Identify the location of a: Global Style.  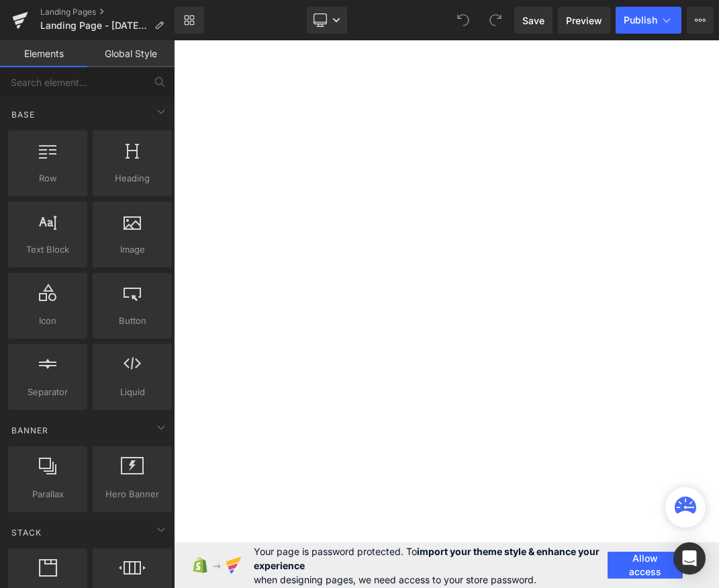
(131, 54).